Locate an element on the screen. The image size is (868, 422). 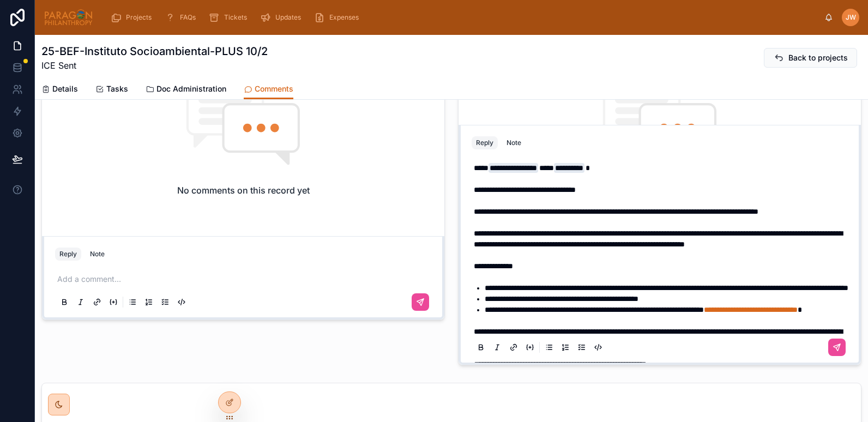
a: Details is located at coordinates (59, 90).